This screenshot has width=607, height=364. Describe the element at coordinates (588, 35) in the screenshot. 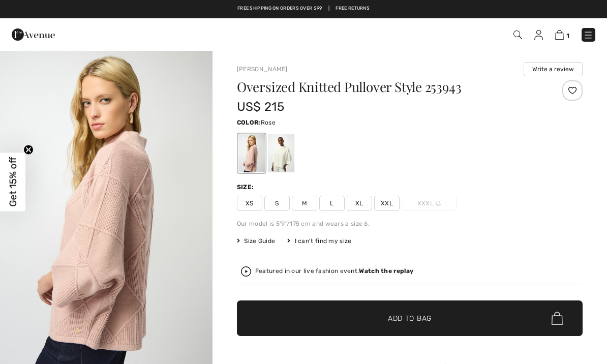

I see `img: Menu` at that location.